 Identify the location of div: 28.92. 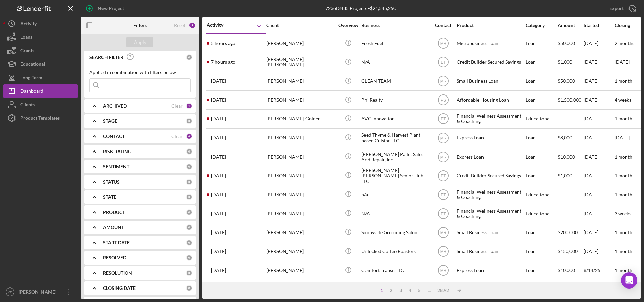
(443, 290).